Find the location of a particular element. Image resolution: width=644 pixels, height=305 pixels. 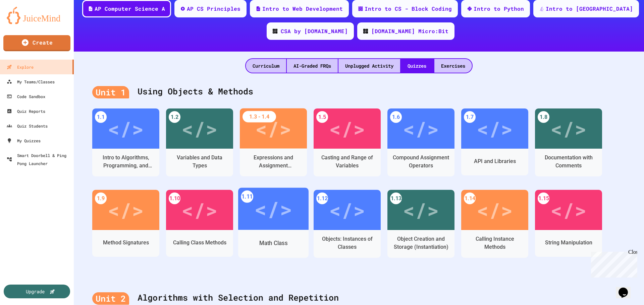

div: 1.1 is located at coordinates (101, 117).